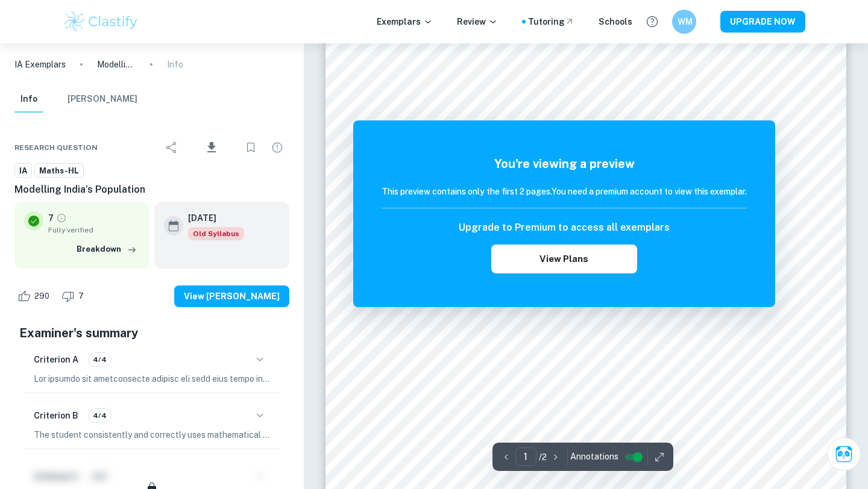  Describe the element at coordinates (41, 296) in the screenshot. I see `span: 290` at that location.